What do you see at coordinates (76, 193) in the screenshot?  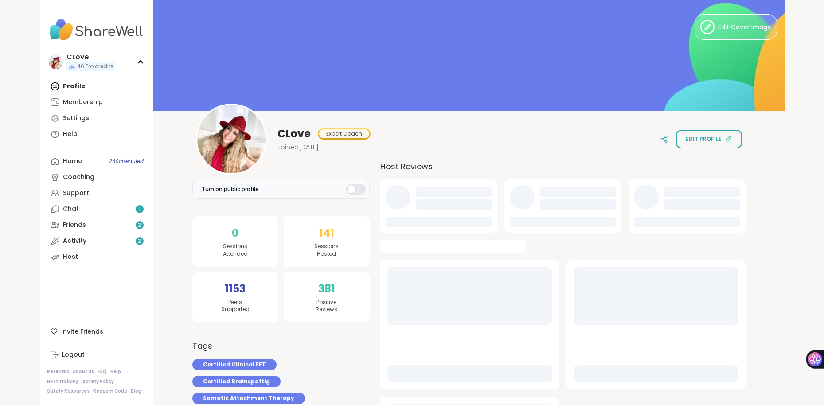 I see `div: Support` at bounding box center [76, 193].